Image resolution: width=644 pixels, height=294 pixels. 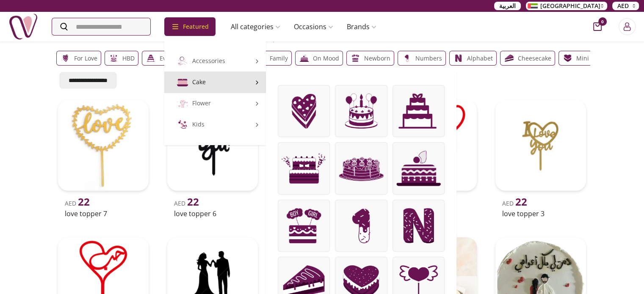 I want to click on p: Event, so click(x=167, y=59).